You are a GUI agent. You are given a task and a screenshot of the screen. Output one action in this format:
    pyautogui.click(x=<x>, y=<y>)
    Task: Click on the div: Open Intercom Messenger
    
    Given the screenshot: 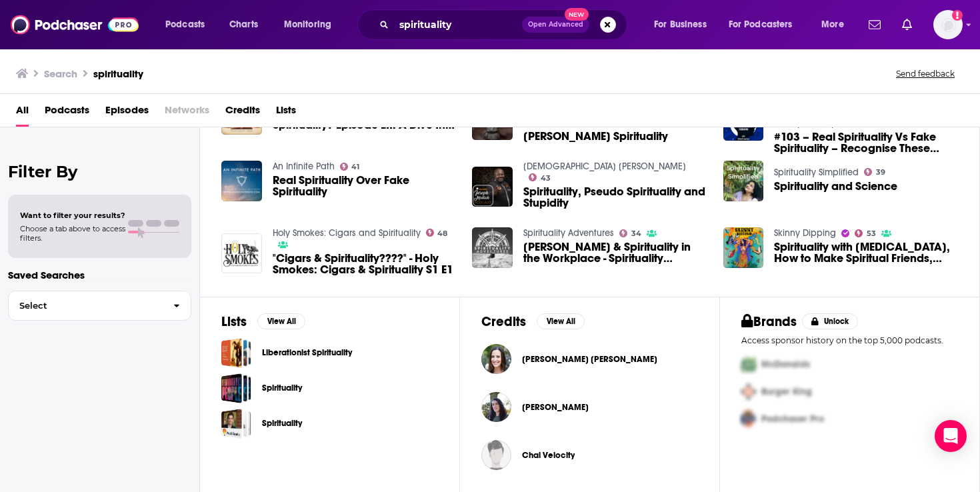 What is the action you would take?
    pyautogui.click(x=951, y=437)
    